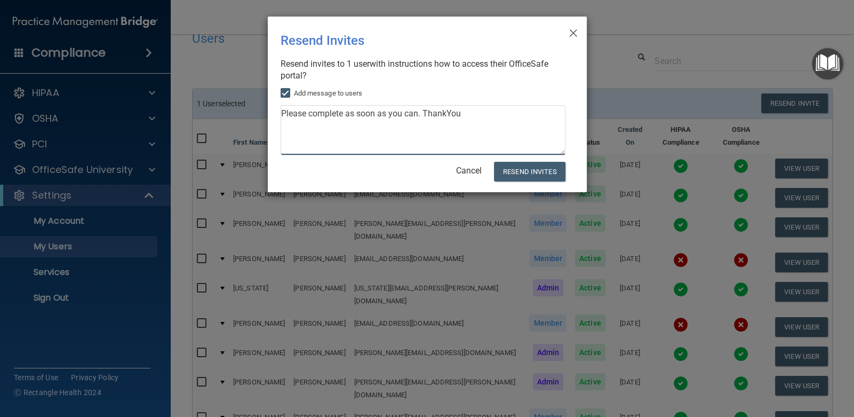  I want to click on div: Resend Invites, so click(406, 41).